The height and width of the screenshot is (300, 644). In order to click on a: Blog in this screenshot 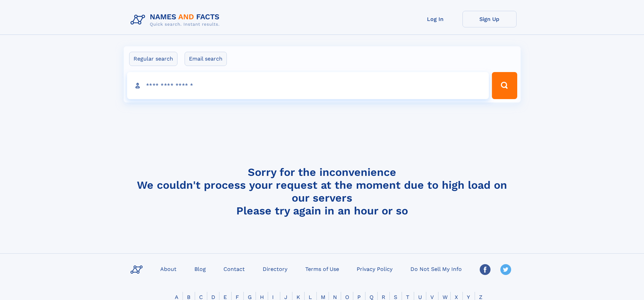, I will do `click(200, 269)`.